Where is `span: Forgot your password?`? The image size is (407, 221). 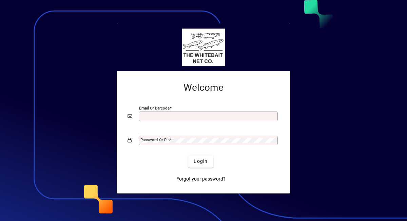
span: Forgot your password? is located at coordinates (201, 179).